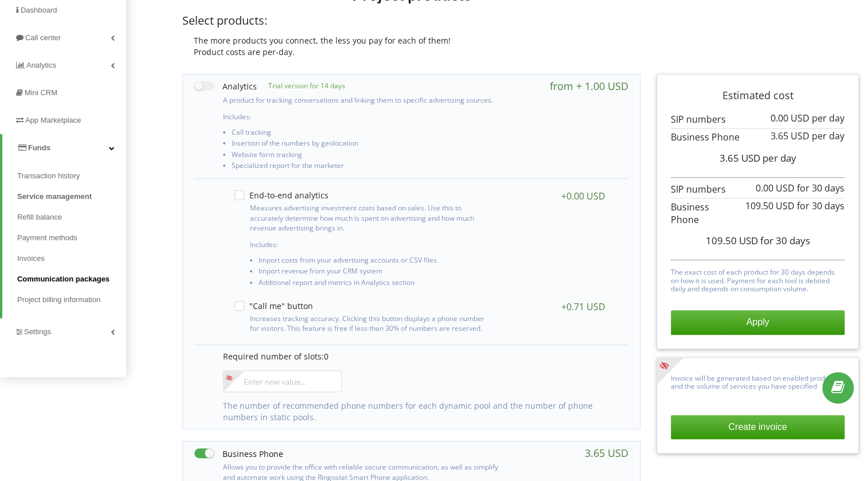 The image size is (868, 481). I want to click on span: Call center, so click(43, 37).